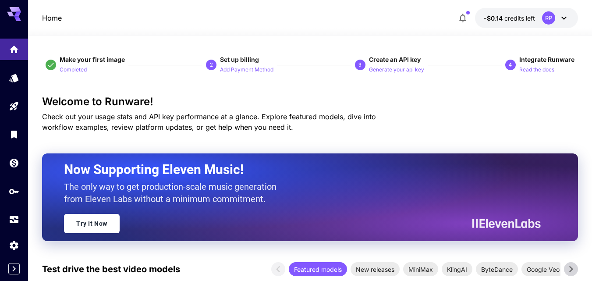 This screenshot has width=592, height=281. Describe the element at coordinates (537, 70) in the screenshot. I see `p: Read the docs` at that location.